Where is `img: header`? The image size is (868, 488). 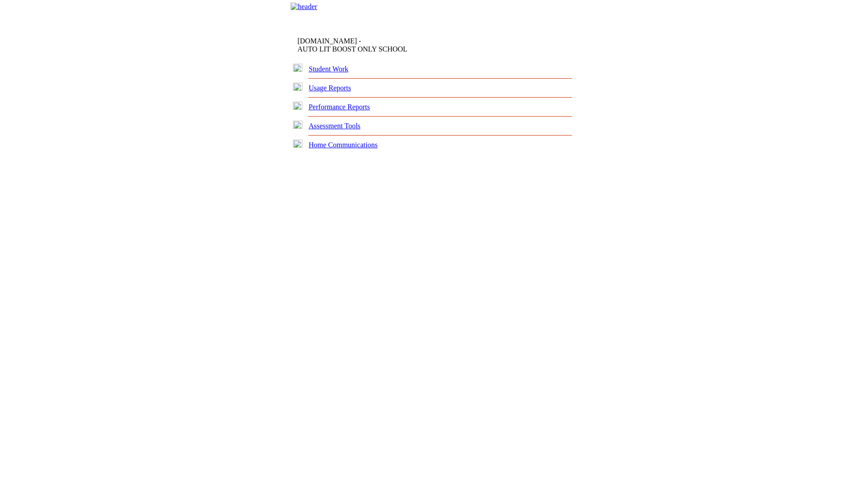 img: header is located at coordinates (303, 7).